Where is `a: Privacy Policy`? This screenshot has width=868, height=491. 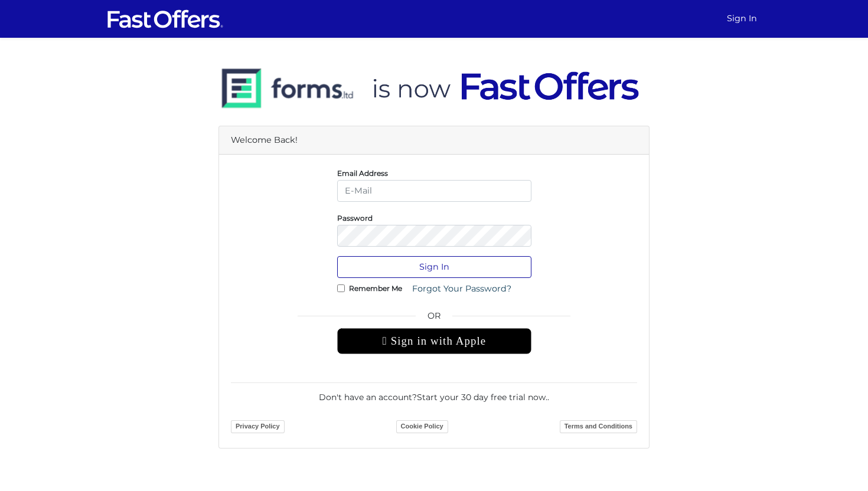
a: Privacy Policy is located at coordinates (257, 427).